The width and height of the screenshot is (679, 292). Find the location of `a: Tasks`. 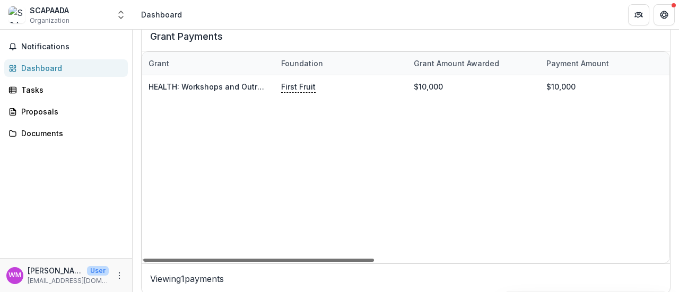

a: Tasks is located at coordinates (66, 90).